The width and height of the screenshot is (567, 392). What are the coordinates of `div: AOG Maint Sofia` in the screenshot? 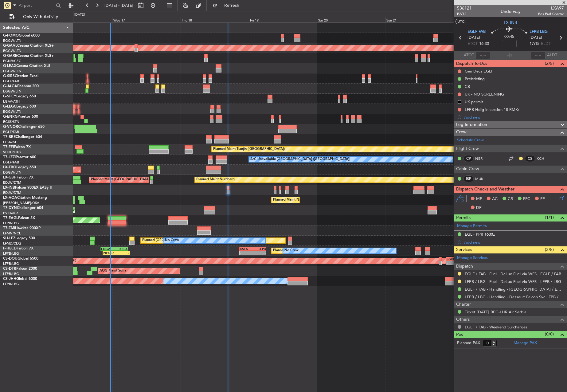 It's located at (113, 271).